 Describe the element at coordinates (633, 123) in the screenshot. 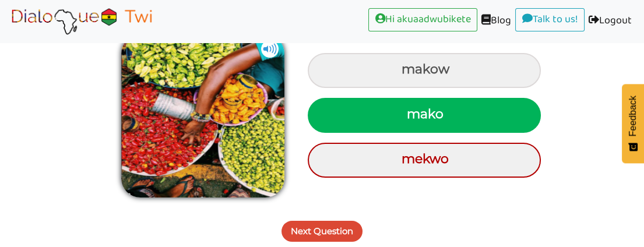

I see `button: Feedback - Show survey` at that location.